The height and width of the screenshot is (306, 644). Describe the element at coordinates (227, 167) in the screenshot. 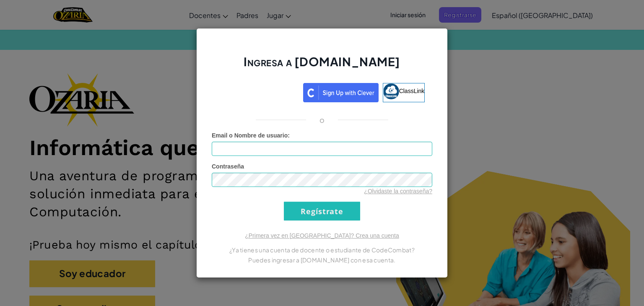

I see `span: Contraseña` at that location.